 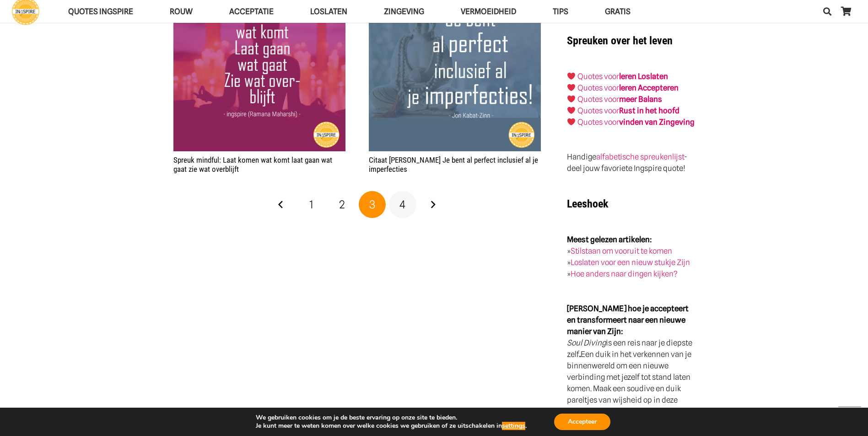 I want to click on span: Zingeving, so click(x=404, y=11).